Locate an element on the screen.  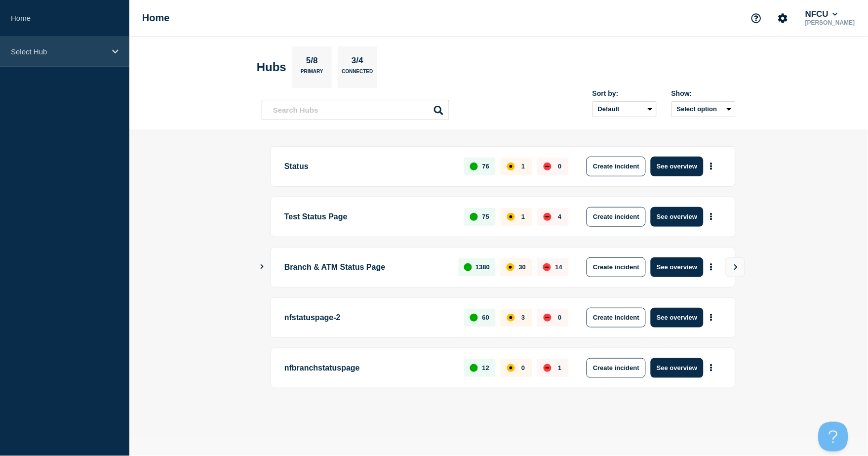
p: 3/4 is located at coordinates (357, 63).